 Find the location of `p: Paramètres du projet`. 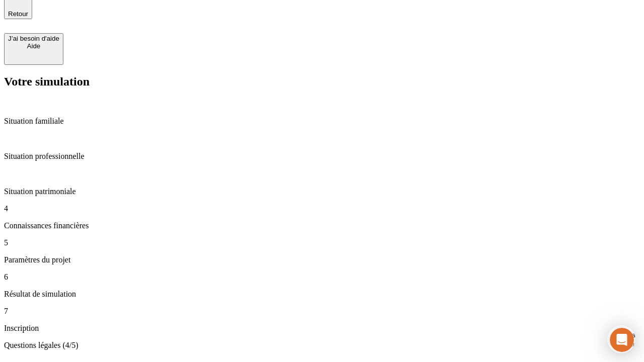

p: Paramètres du projet is located at coordinates (322, 260).